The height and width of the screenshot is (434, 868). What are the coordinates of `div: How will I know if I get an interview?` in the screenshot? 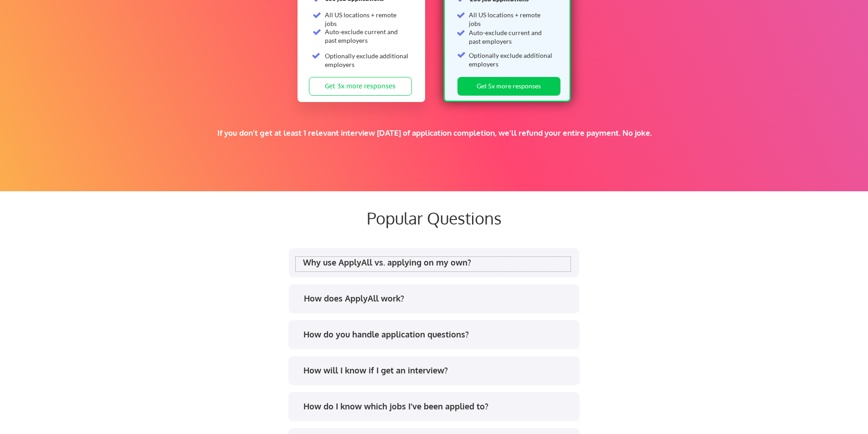 It's located at (437, 370).